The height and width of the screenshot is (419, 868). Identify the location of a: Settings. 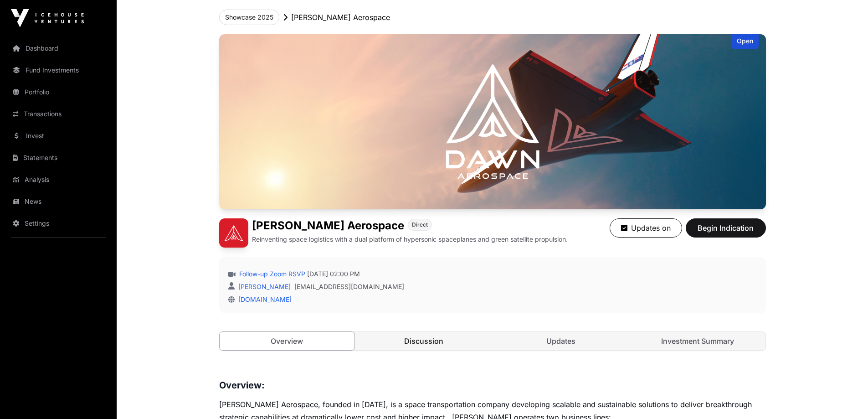
(58, 224).